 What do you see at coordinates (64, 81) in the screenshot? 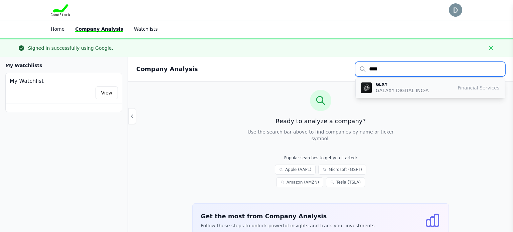
I see `h4: My Watchlist` at bounding box center [64, 81].